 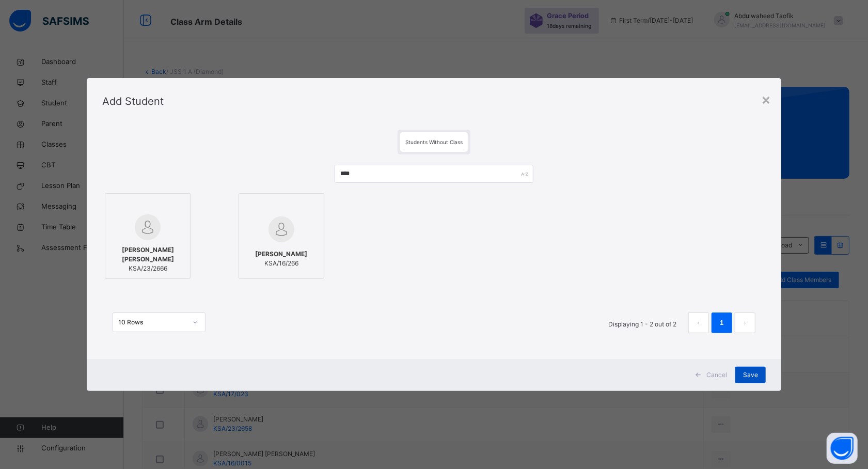 What do you see at coordinates (281, 263) in the screenshot?
I see `span: KSA/16/266` at bounding box center [281, 263].